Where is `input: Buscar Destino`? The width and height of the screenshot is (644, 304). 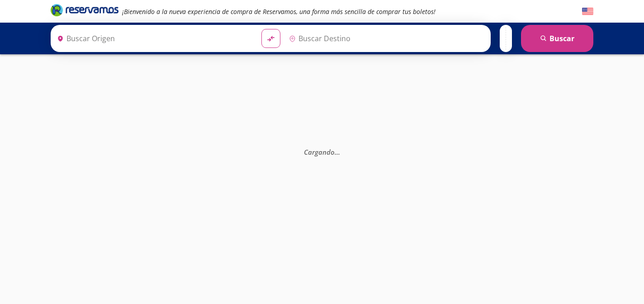
input: Buscar Destino is located at coordinates (386, 38).